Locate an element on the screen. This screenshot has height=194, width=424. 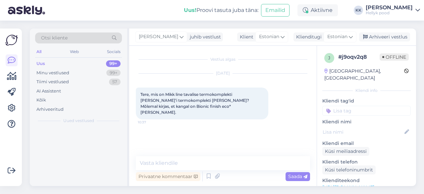
div: # j9oqv2q8 is located at coordinates (359, 57).